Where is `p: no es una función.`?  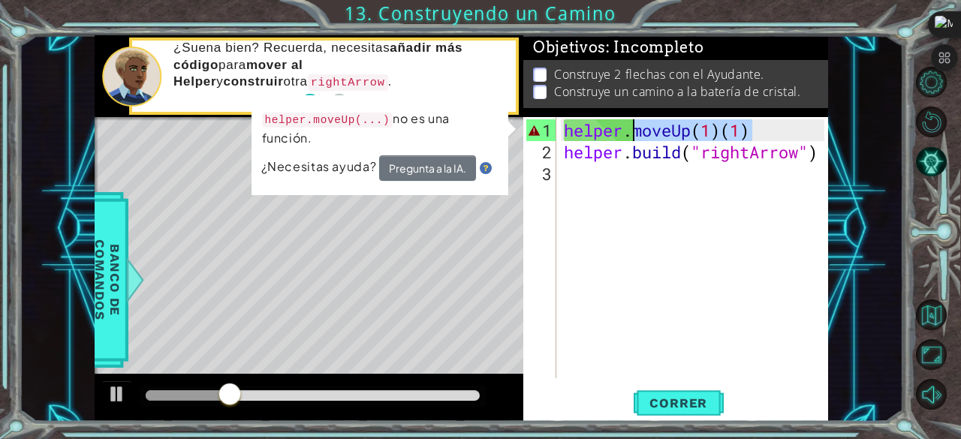 p: no es una función. is located at coordinates (380, 128).